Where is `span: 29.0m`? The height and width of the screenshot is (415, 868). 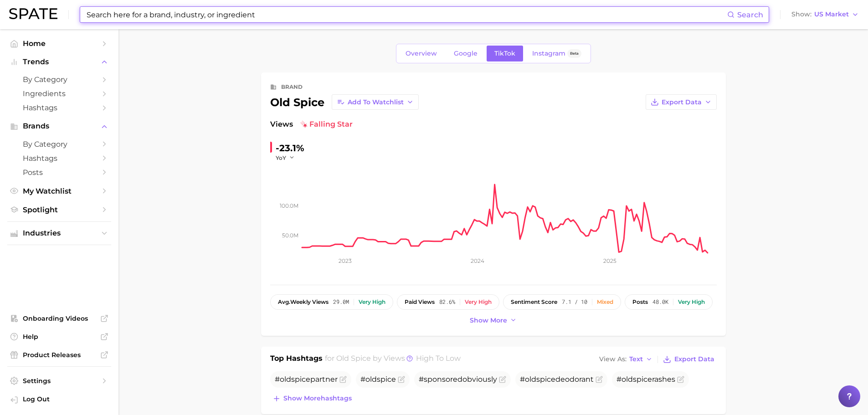
span: 29.0m is located at coordinates (341, 302).